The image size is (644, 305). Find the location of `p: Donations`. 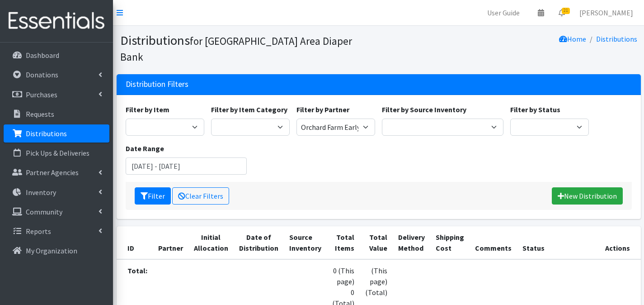

p: Donations is located at coordinates (42, 75).